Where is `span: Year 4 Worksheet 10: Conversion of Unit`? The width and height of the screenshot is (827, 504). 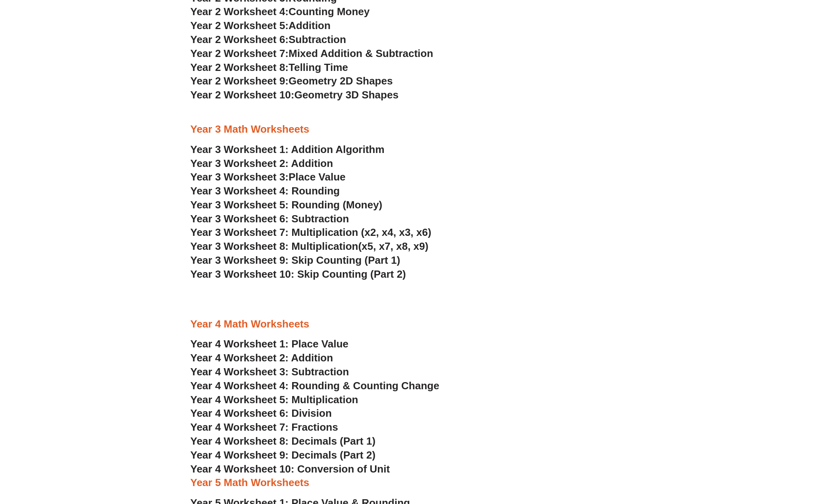
span: Year 4 Worksheet 10: Conversion of Unit is located at coordinates (290, 469).